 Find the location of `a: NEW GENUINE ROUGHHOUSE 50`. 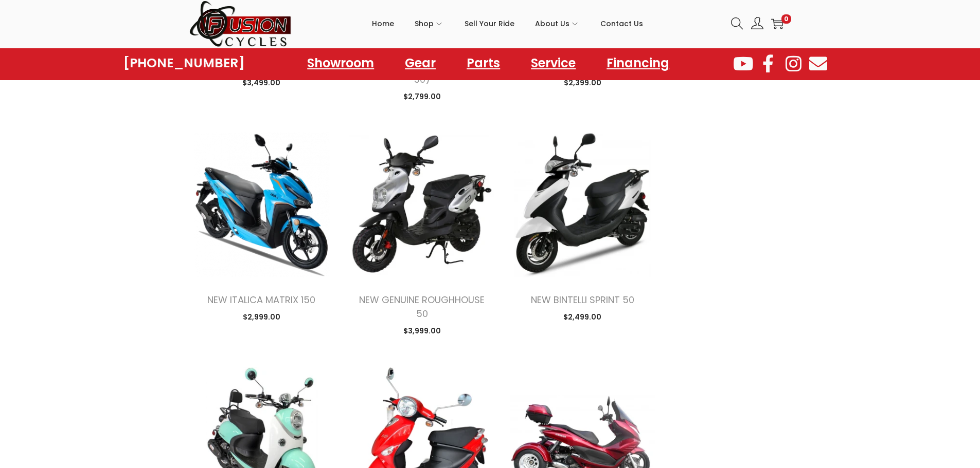

a: NEW GENUINE ROUGHHOUSE 50 is located at coordinates (422, 307).